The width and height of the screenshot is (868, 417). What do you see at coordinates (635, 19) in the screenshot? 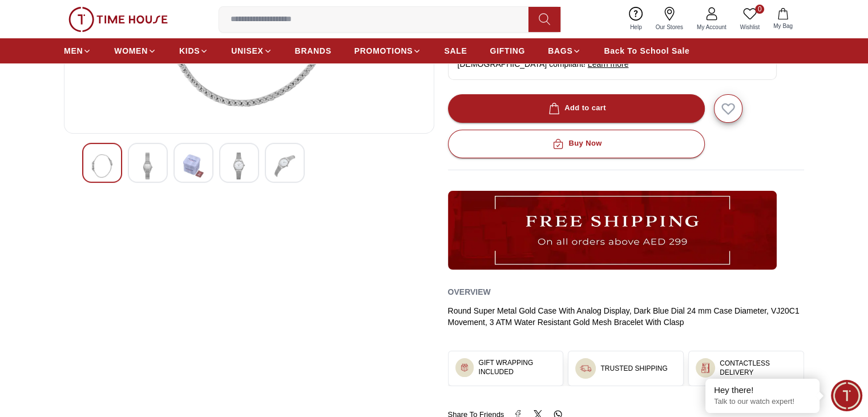
I see `a: Help` at bounding box center [635, 19].